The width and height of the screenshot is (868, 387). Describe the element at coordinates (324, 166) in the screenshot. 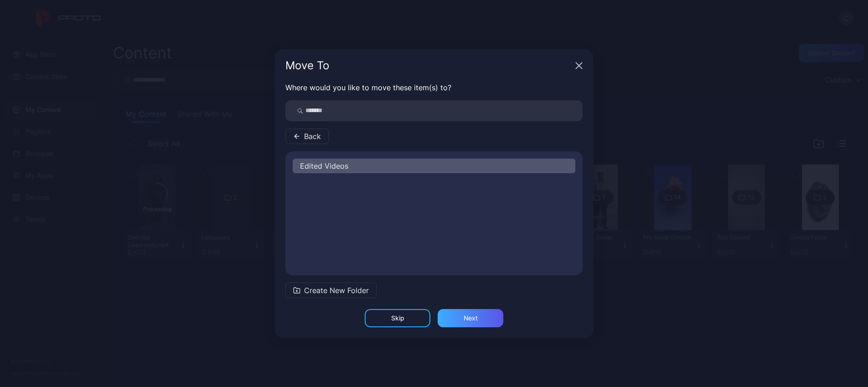

I see `span: Edited Videos` at that location.